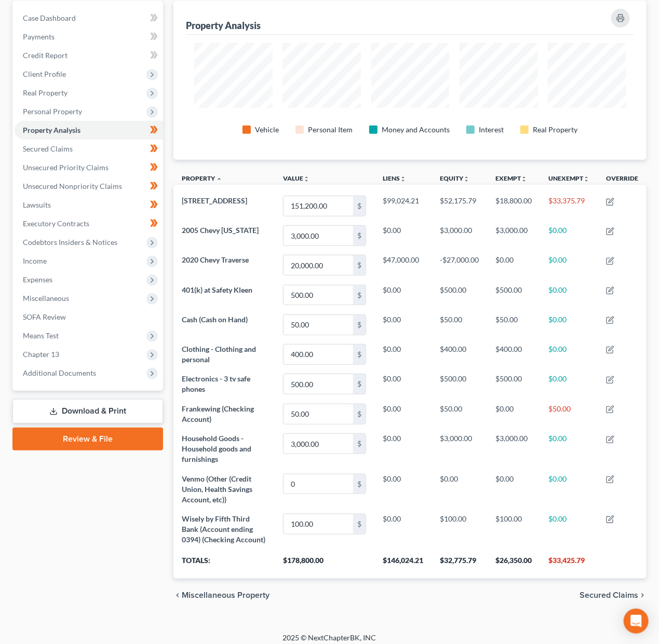 Image resolution: width=659 pixels, height=644 pixels. I want to click on a: Case Dashboard, so click(89, 18).